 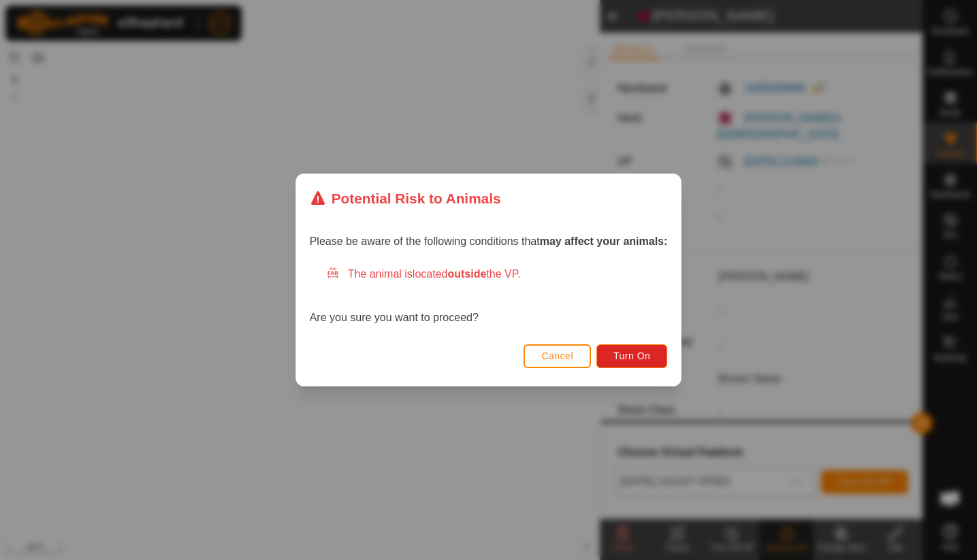 I want to click on button: Cancel, so click(x=557, y=356).